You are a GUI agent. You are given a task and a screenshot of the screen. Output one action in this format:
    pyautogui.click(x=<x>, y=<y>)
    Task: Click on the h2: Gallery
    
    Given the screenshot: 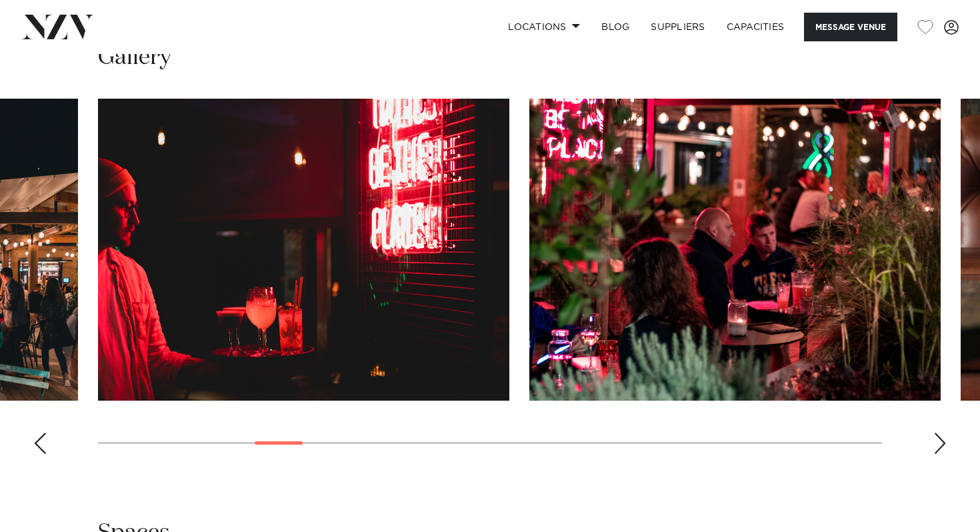 What is the action you would take?
    pyautogui.click(x=135, y=57)
    